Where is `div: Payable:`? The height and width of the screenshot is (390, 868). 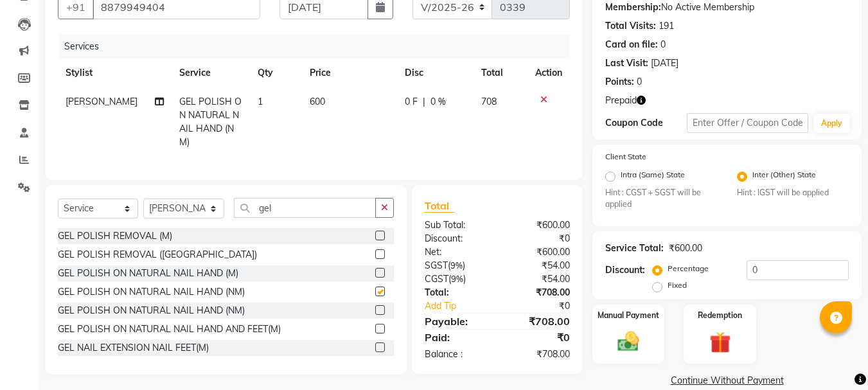 div: Payable: is located at coordinates (456, 321).